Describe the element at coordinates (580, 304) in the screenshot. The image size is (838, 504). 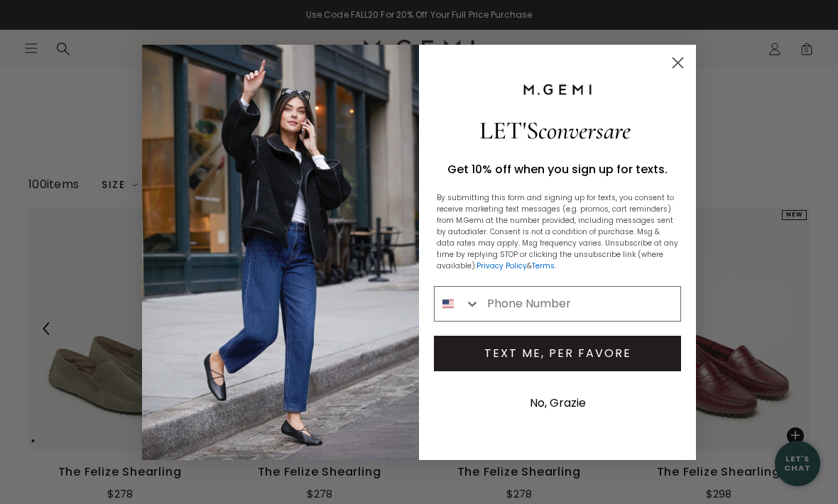
I see `input: Phone Number` at that location.